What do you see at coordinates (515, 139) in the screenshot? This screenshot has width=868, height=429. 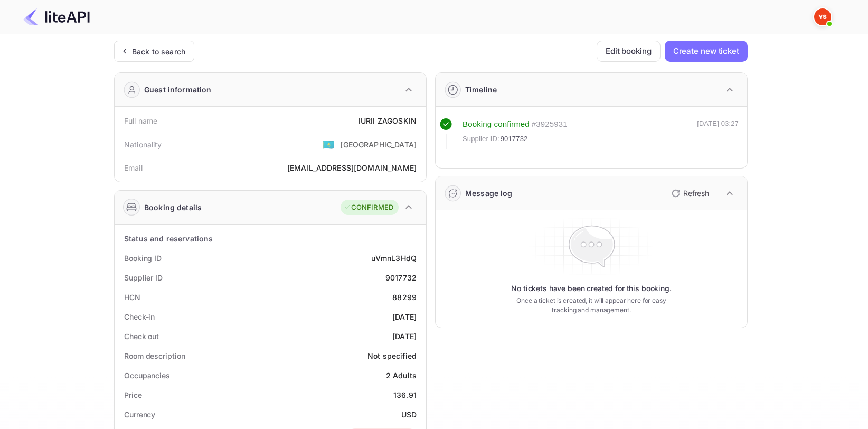 I see `span: 9017732` at bounding box center [515, 139].